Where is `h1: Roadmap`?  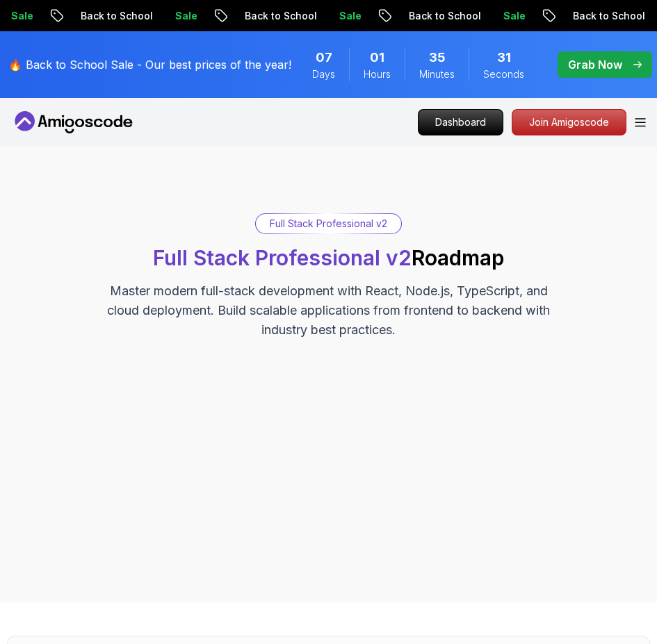 h1: Roadmap is located at coordinates (328, 258).